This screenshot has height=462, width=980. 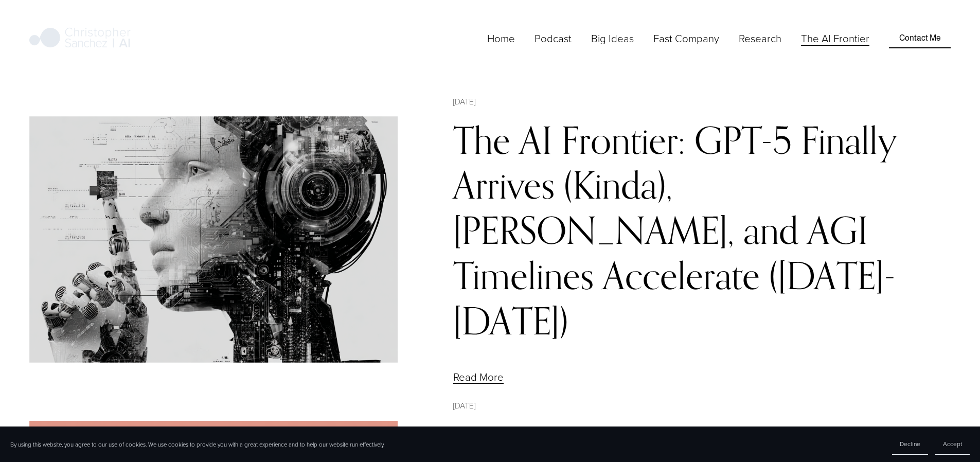 I want to click on span: Decline, so click(x=910, y=443).